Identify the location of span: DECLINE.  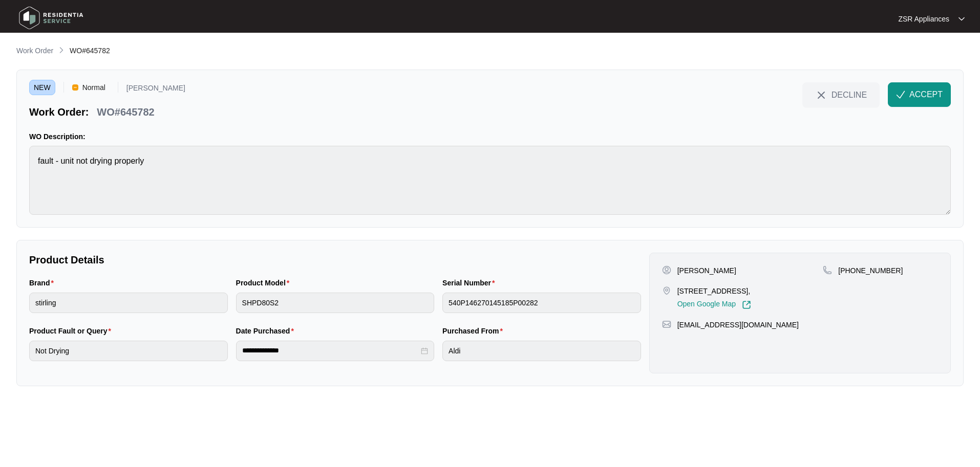
(849, 95).